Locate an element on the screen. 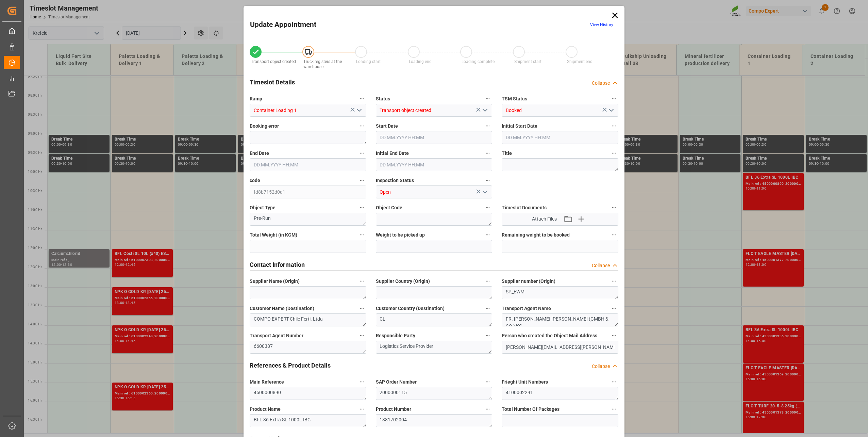  button: SAP Order Number is located at coordinates (487, 382).